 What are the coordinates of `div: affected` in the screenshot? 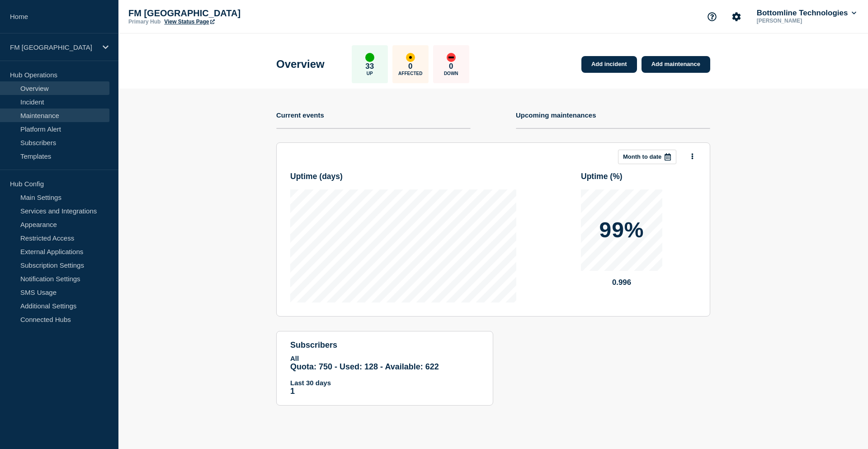 It's located at (410, 57).